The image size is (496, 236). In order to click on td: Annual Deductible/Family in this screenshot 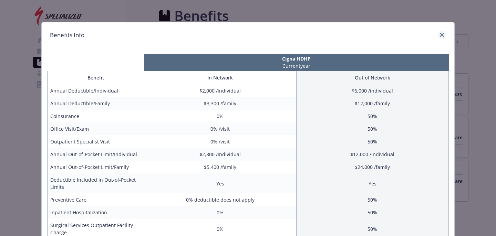, I will do `click(96, 103)`.